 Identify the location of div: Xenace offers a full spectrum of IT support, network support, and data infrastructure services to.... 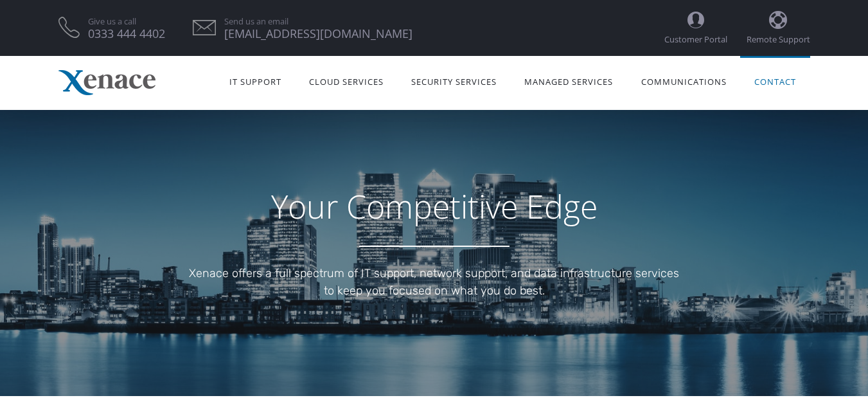
(434, 282).